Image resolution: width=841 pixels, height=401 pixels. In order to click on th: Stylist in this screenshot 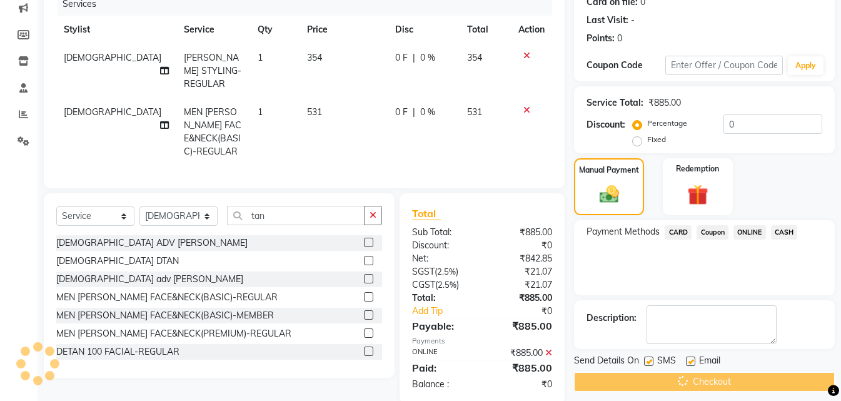, I will do `click(116, 29)`.